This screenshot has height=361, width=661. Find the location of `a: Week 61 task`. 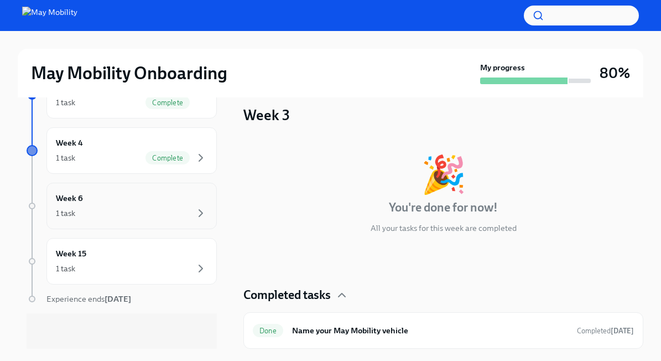

a: Week 61 task is located at coordinates (122, 206).